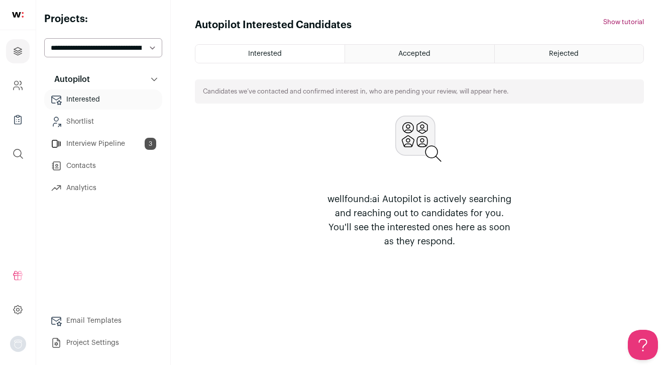 The width and height of the screenshot is (668, 365). Describe the element at coordinates (273, 25) in the screenshot. I see `h1: Autopilot Interested Candidates` at that location.